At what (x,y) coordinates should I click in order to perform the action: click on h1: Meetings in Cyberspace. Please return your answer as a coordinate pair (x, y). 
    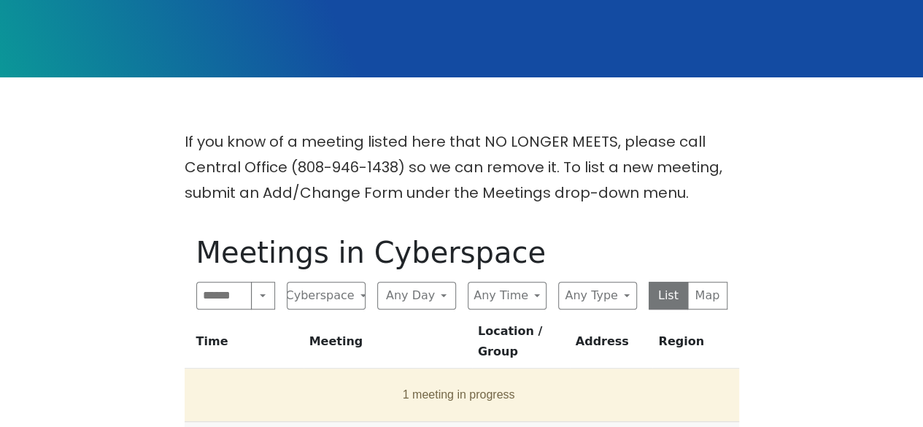
    Looking at the image, I should click on (462, 253).